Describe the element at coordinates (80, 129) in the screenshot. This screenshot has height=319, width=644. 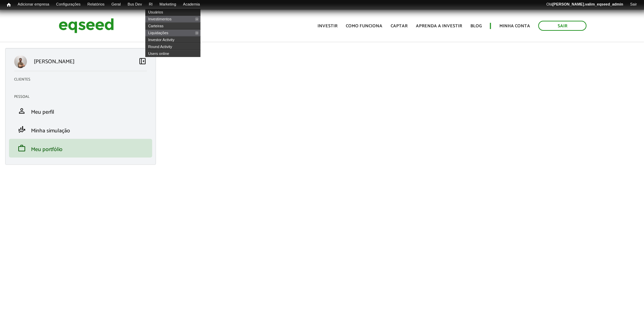
I see `li: Minha simulação` at that location.